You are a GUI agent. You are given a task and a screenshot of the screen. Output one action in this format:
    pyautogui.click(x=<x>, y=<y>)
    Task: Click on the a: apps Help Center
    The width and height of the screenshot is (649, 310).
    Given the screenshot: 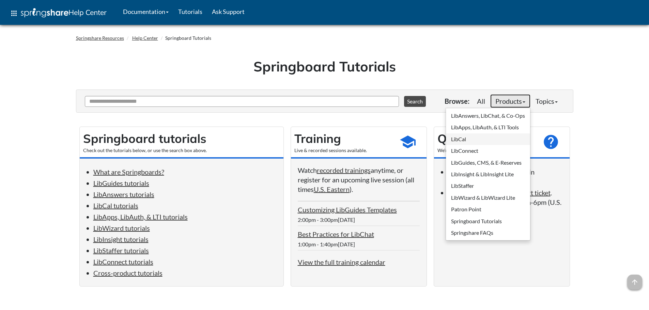 What is the action you would take?
    pyautogui.click(x=58, y=13)
    